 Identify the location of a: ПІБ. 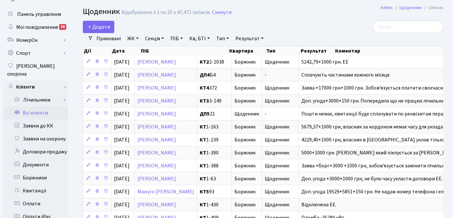
(176, 39).